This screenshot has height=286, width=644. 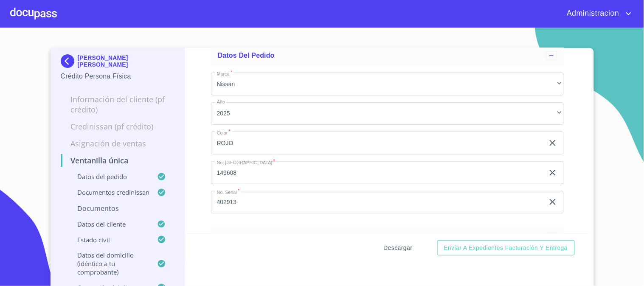 What do you see at coordinates (118, 126) in the screenshot?
I see `p: Credinissan (PF crédito)` at bounding box center [118, 126].